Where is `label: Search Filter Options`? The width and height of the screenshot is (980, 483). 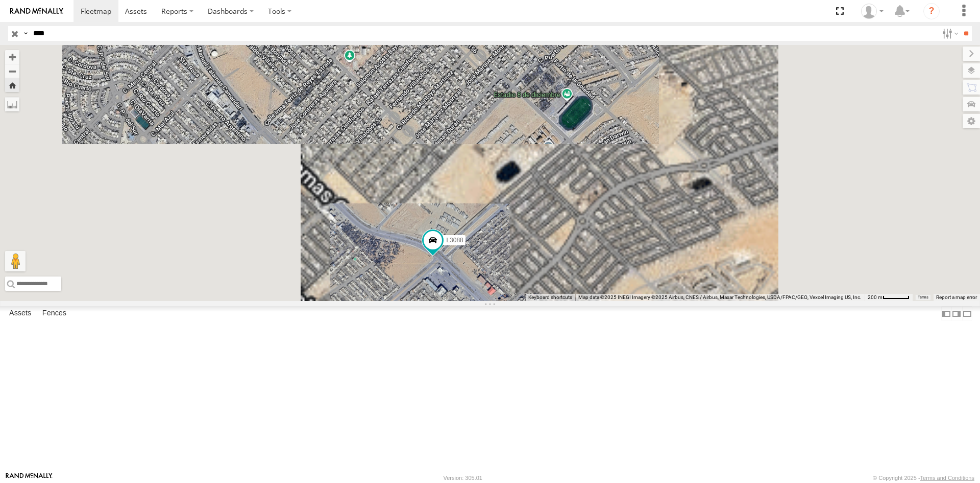
label: Search Filter Options is located at coordinates (949, 33).